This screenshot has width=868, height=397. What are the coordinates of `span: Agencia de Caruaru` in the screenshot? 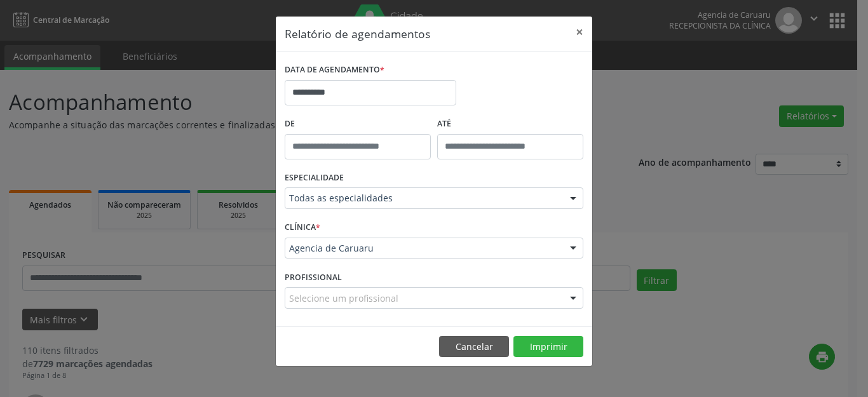 It's located at (423, 248).